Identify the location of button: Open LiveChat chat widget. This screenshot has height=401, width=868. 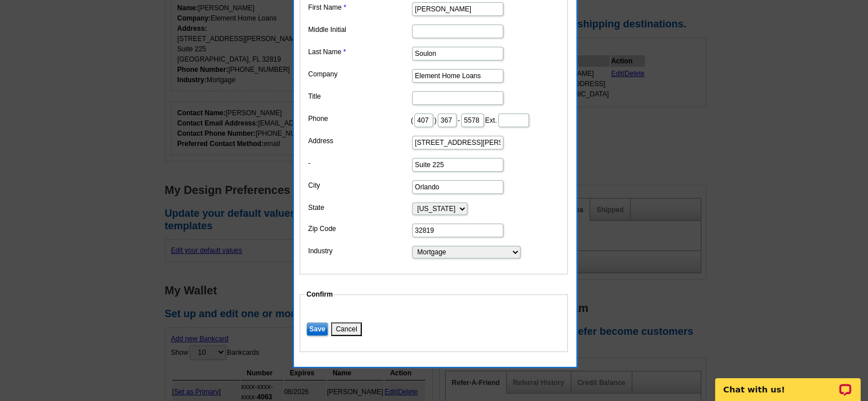
(138, 24).